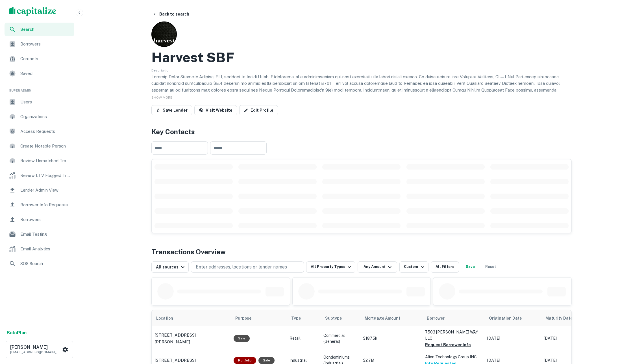  What do you see at coordinates (17, 333) in the screenshot?
I see `a: SoloPlan` at bounding box center [17, 333].